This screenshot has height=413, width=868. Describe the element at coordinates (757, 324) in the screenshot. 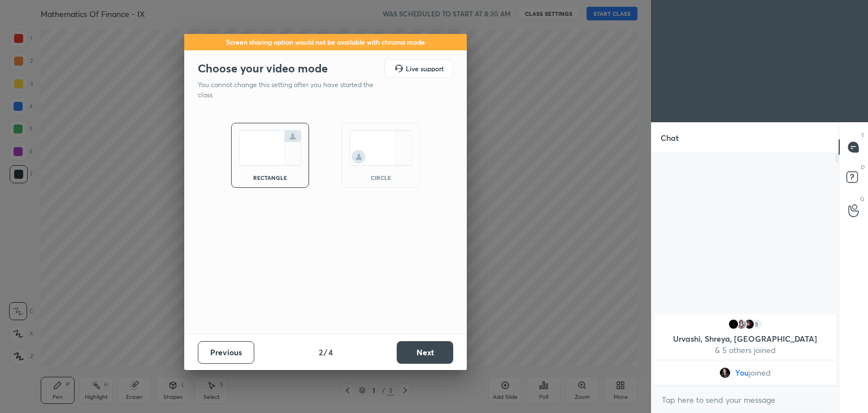

I see `div: 5` at that location.